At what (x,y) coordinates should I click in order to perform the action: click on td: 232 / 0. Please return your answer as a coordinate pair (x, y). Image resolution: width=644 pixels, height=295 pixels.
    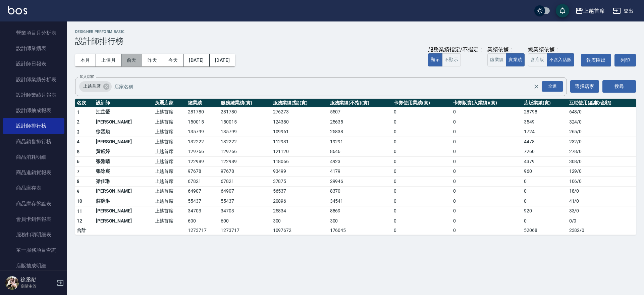
    Looking at the image, I should click on (601, 142).